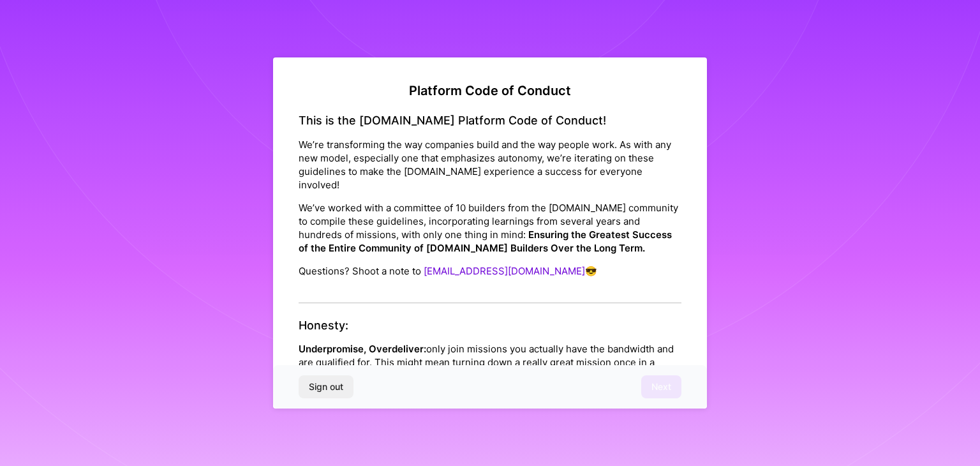  Describe the element at coordinates (490, 164) in the screenshot. I see `p: We’re transforming the way companies build and the way people work. As with any new model, especi...` at that location.